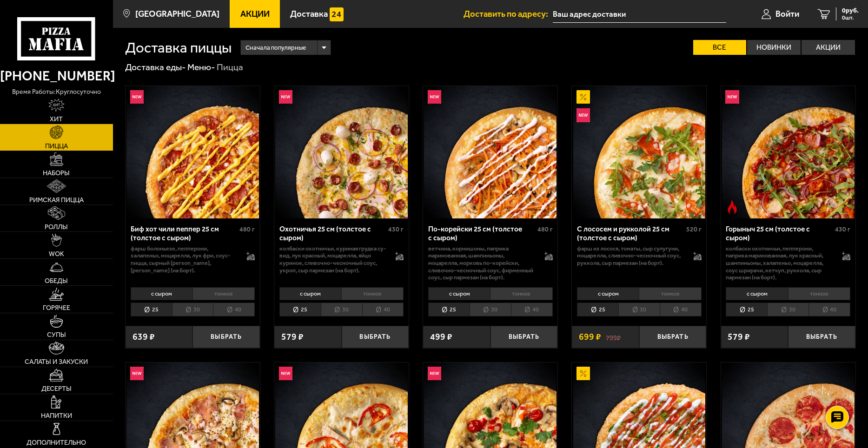  What do you see at coordinates (850, 18) in the screenshot?
I see `span: 0 шт.` at bounding box center [850, 18].